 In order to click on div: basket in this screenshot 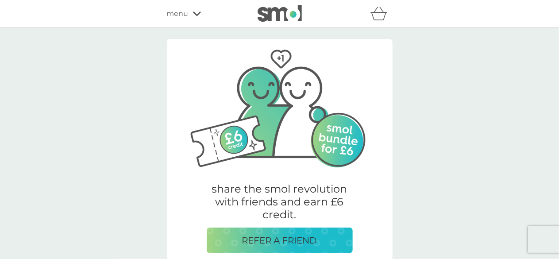, I will do `click(381, 14)`.